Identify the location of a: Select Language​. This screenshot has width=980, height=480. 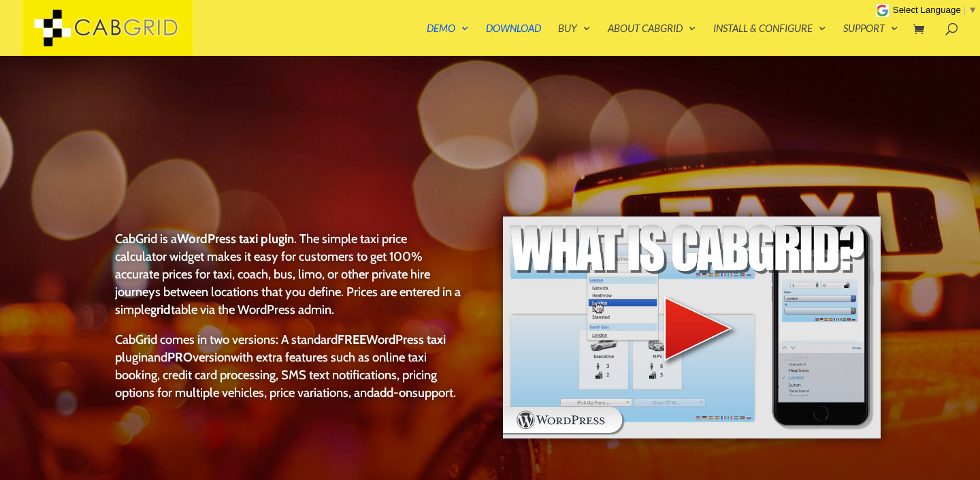
(935, 10).